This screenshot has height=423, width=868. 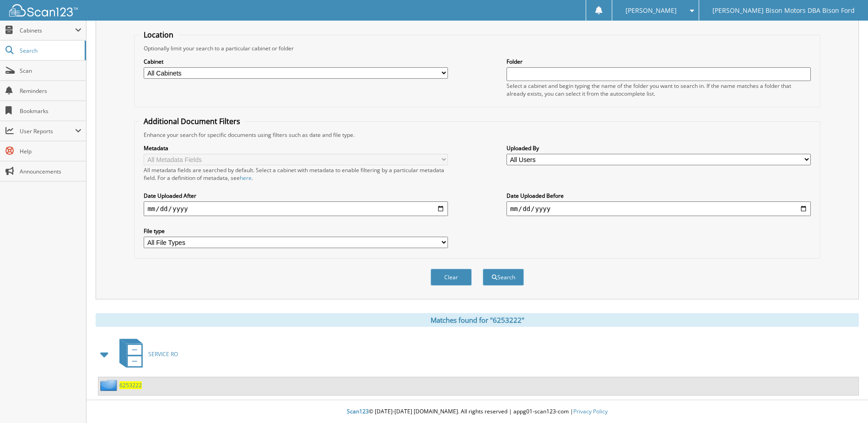 What do you see at coordinates (44, 10) in the screenshot?
I see `img: scan123-logo-white.svg` at bounding box center [44, 10].